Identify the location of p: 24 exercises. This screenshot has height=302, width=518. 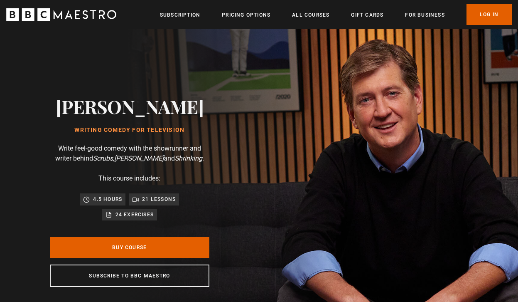
(135, 214).